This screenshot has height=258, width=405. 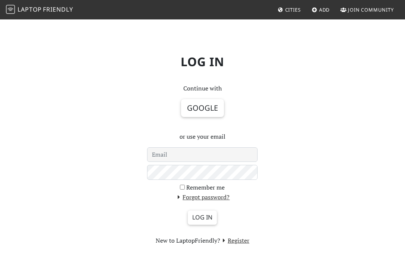 I want to click on a: Register, so click(x=235, y=240).